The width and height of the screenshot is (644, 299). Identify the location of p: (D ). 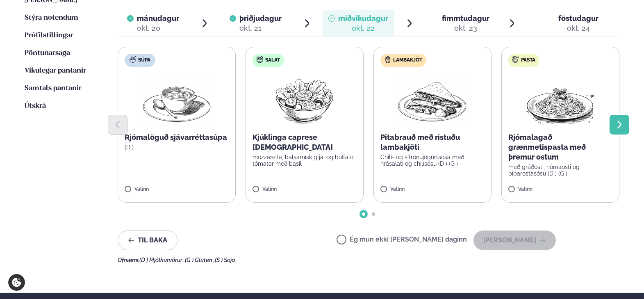
(177, 147).